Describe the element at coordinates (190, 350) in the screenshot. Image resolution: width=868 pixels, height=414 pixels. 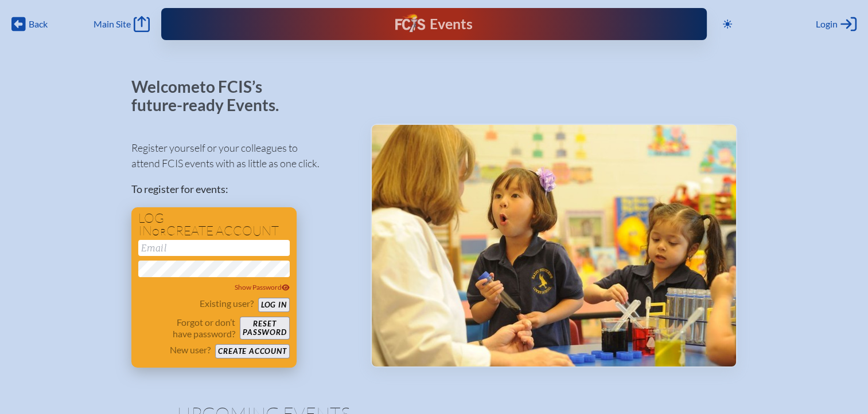
I see `p: New user?` at that location.